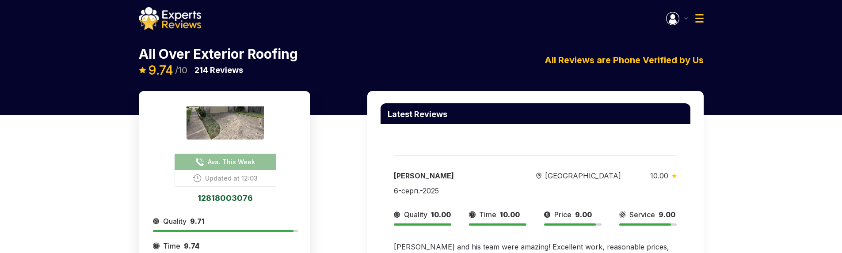  I want to click on span: /10, so click(181, 70).